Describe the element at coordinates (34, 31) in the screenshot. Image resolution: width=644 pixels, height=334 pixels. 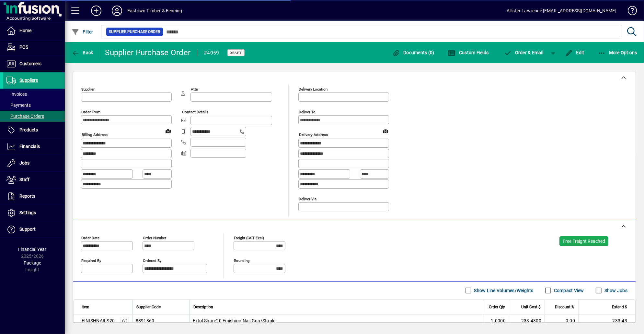
I see `a: Home` at that location.